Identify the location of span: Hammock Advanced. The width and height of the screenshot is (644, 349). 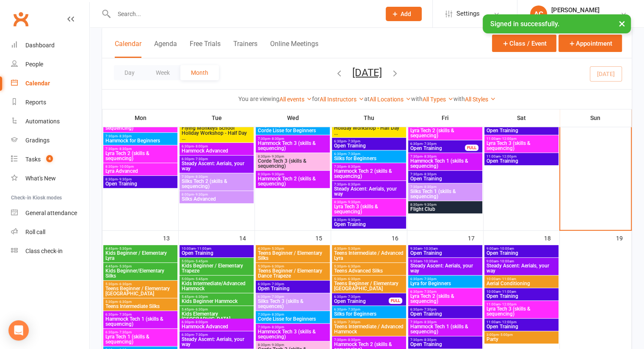
(216, 327).